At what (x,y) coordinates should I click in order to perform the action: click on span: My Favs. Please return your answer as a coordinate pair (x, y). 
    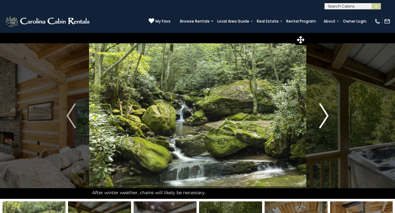
    Looking at the image, I should click on (163, 21).